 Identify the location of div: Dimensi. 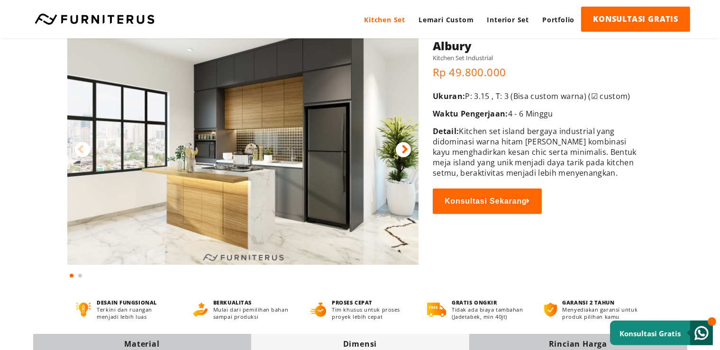
(360, 344).